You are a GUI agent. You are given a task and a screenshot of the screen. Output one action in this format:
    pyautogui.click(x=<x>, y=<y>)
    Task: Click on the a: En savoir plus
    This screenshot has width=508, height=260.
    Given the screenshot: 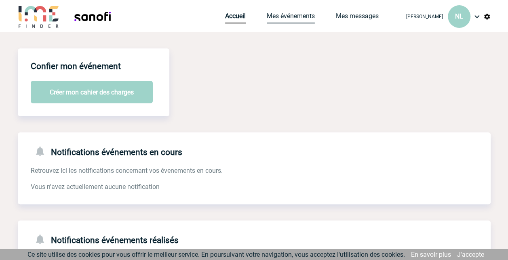 What is the action you would take?
    pyautogui.click(x=431, y=255)
    